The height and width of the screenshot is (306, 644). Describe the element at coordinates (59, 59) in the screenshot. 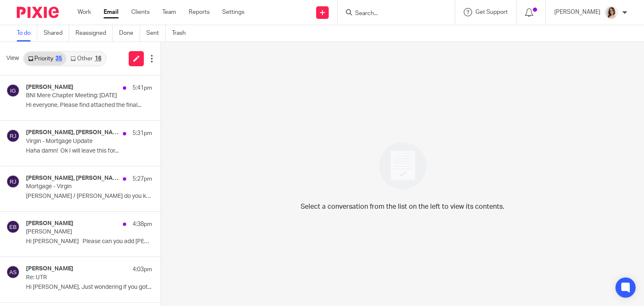

I see `div: 35` at that location.